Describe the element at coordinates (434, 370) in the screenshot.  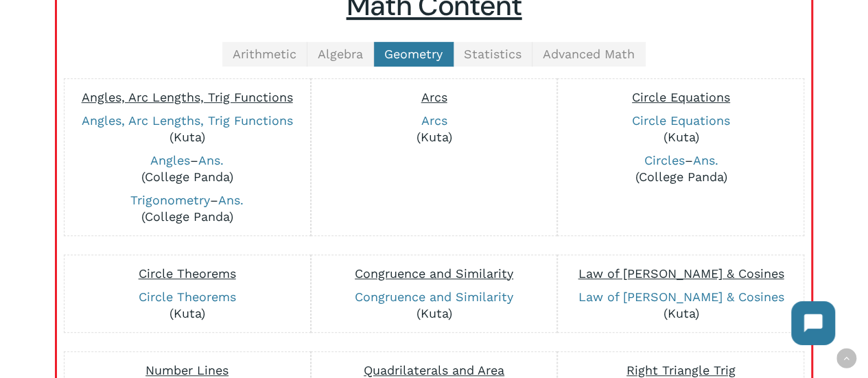
I see `span: Quadrilaterals and Area` at that location.